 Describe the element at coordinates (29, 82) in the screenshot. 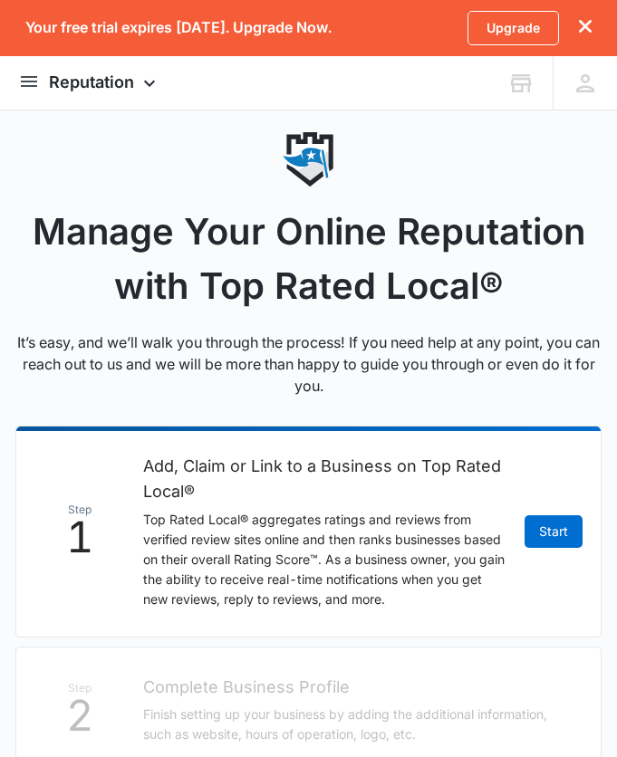

I see `button: open subnavigation menu` at that location.